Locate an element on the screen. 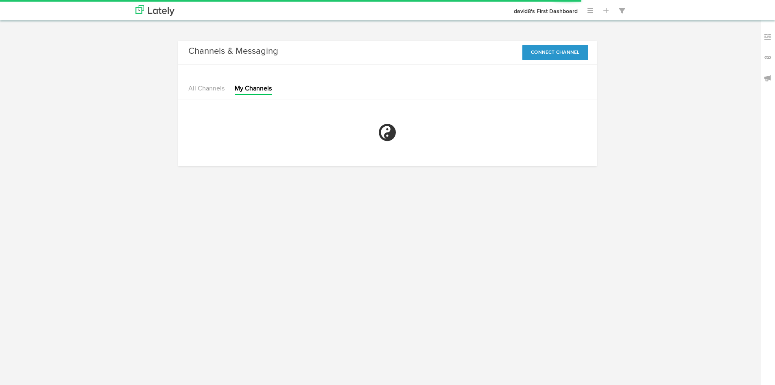 This screenshot has height=385, width=775. img: announcements_off.svg is located at coordinates (768, 78).